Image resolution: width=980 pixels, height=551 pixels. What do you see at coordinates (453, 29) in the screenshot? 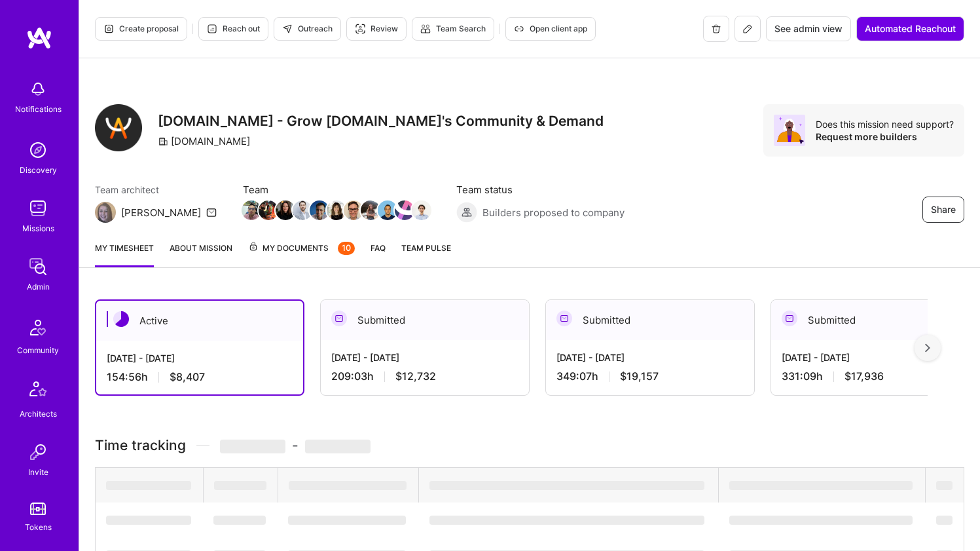
I see `button: Team Search` at bounding box center [453, 29].